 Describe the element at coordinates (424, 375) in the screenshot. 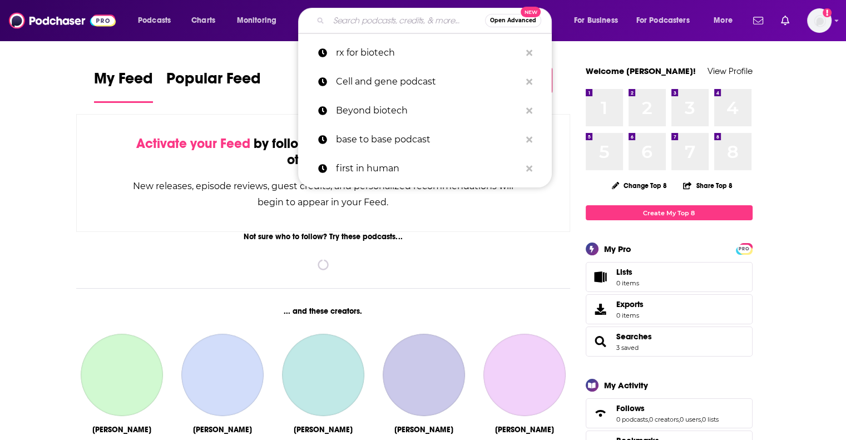

I see `a: Tyler Rowland` at that location.